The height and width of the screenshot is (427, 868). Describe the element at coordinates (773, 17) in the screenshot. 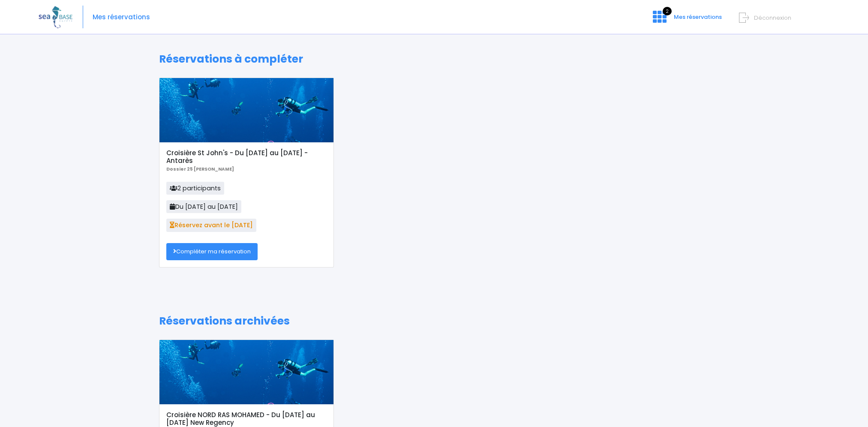

I see `span: Déconnexion` at that location.